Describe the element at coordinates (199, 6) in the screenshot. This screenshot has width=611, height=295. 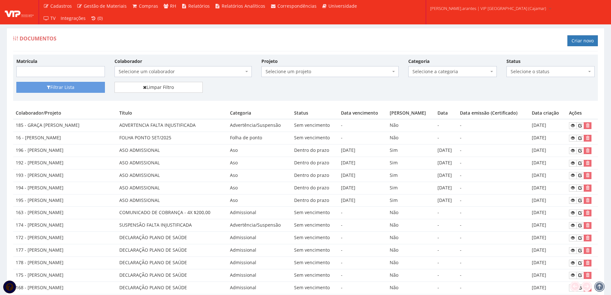
I see `span: Relatórios` at that location.